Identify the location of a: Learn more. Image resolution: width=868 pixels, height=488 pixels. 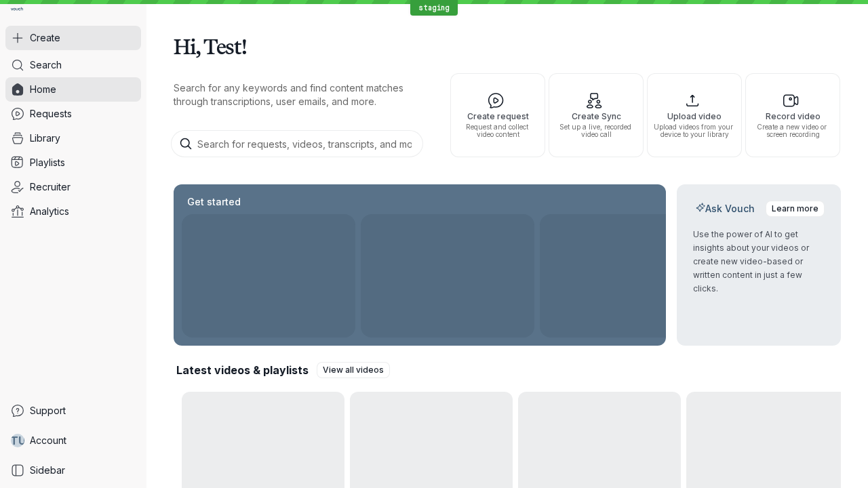
(795, 209).